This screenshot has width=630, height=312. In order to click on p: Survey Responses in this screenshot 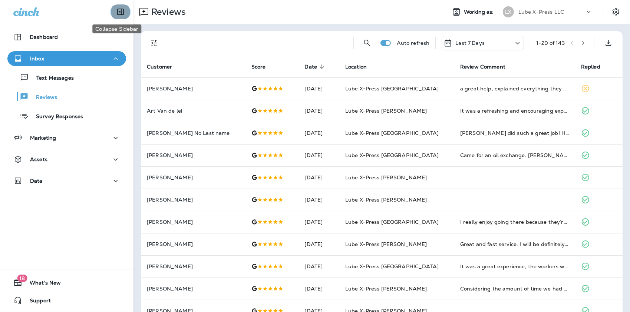, I will do `click(56, 117)`.